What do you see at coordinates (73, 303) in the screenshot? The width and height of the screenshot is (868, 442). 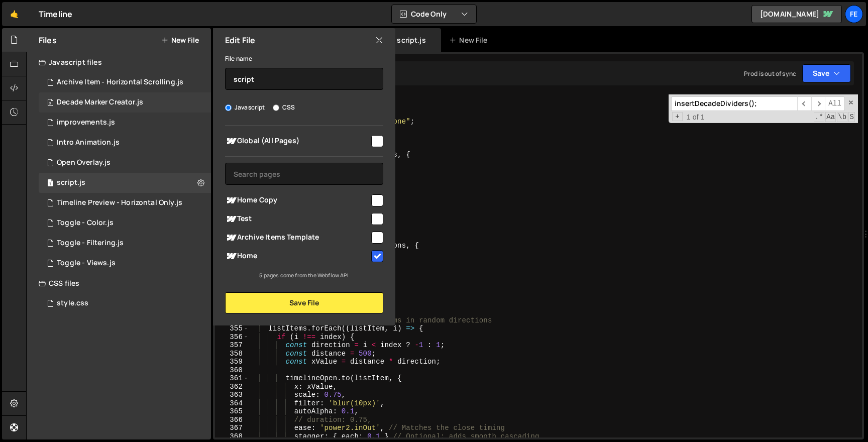 I see `div: style.css` at bounding box center [73, 303].